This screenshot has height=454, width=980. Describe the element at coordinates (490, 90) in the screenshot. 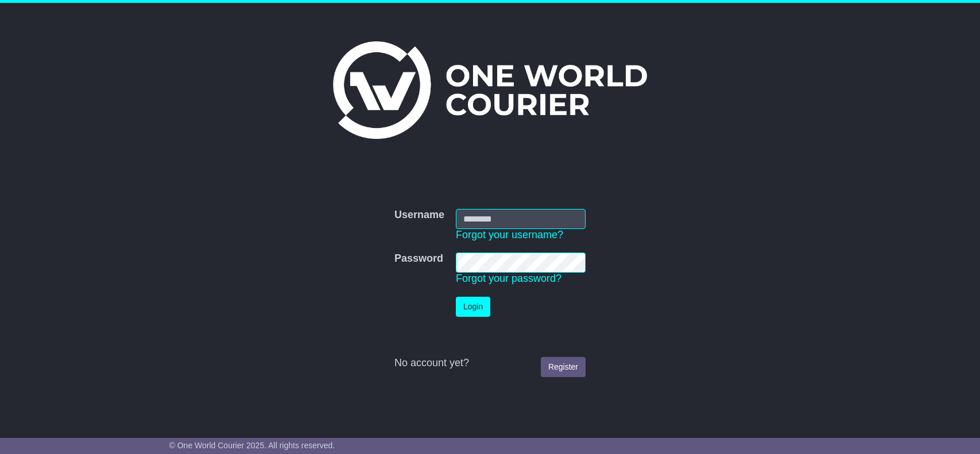

I see `img: One World` at that location.